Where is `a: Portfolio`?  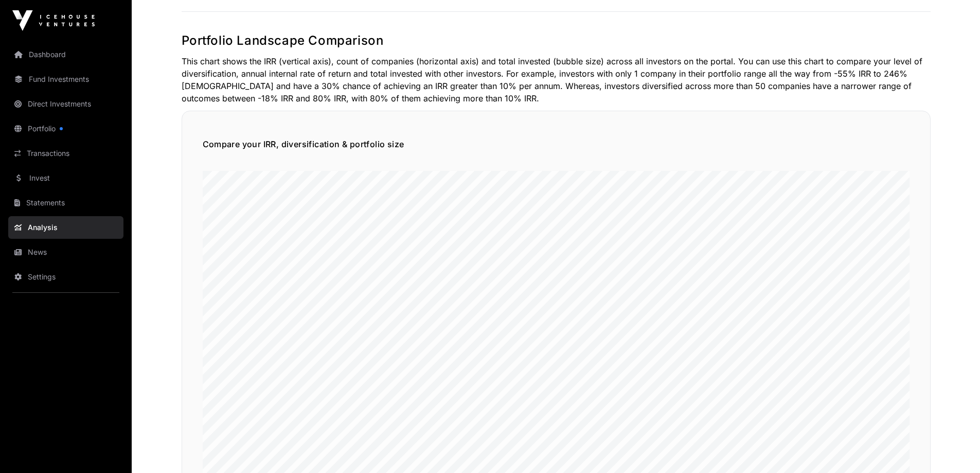 a: Portfolio is located at coordinates (65, 128).